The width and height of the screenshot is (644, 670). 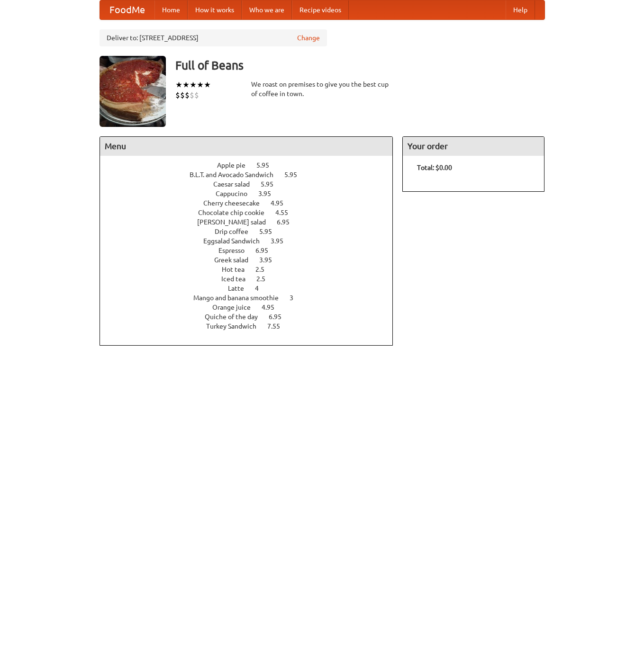 What do you see at coordinates (251, 166) in the screenshot?
I see `a: Apple pie 5.95` at bounding box center [251, 166].